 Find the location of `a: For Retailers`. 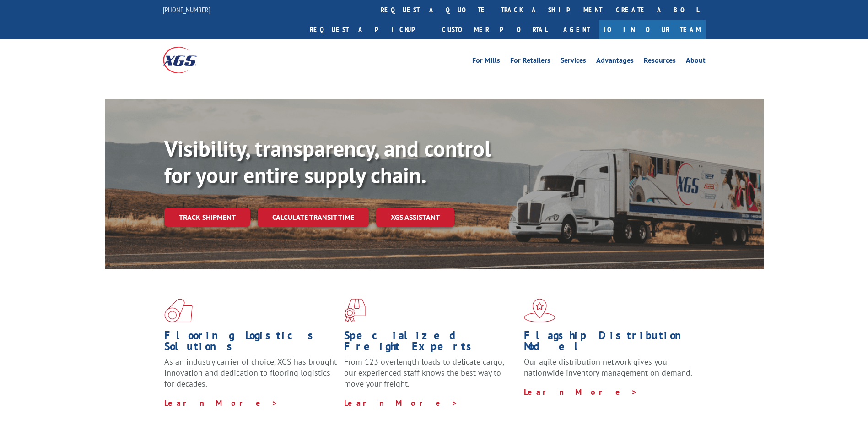

a: For Retailers is located at coordinates (530, 62).